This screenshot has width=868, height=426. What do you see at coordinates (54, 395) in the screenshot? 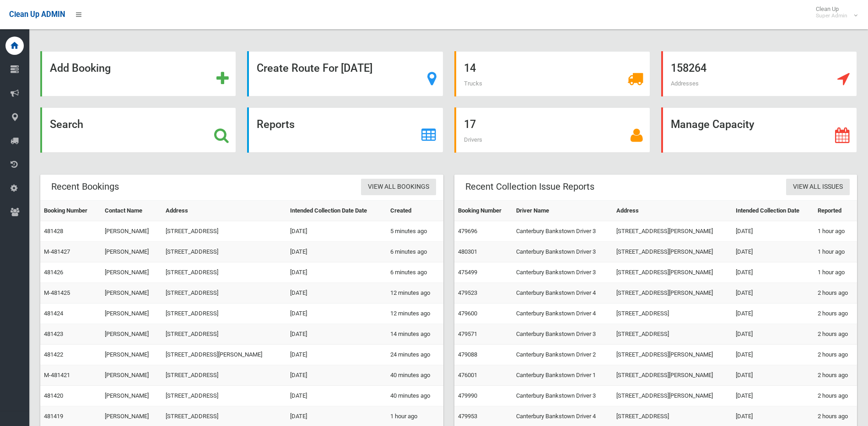
I see `a: 481420` at bounding box center [54, 395].